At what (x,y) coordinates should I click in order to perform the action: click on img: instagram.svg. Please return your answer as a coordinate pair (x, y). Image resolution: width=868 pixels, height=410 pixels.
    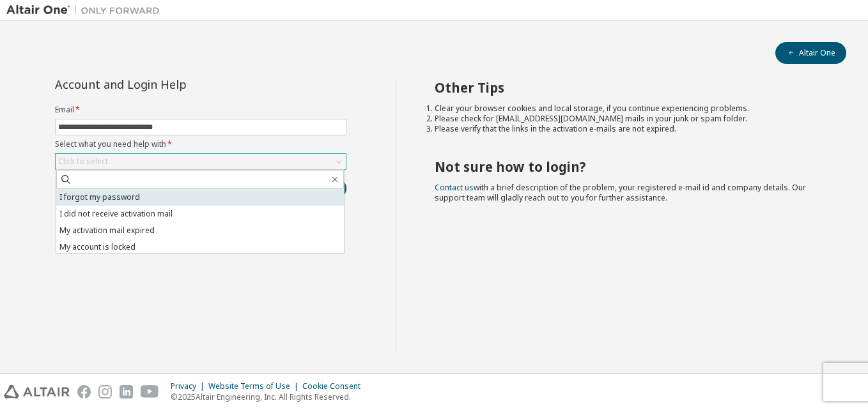
    Looking at the image, I should click on (105, 391).